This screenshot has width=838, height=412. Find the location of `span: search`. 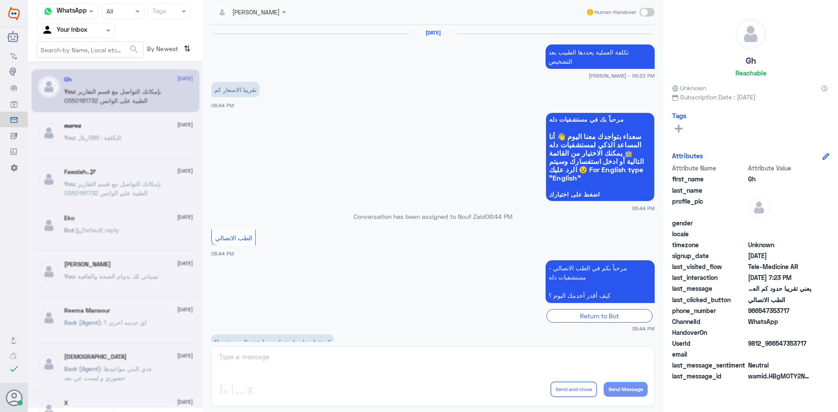

span: search is located at coordinates (134, 49).